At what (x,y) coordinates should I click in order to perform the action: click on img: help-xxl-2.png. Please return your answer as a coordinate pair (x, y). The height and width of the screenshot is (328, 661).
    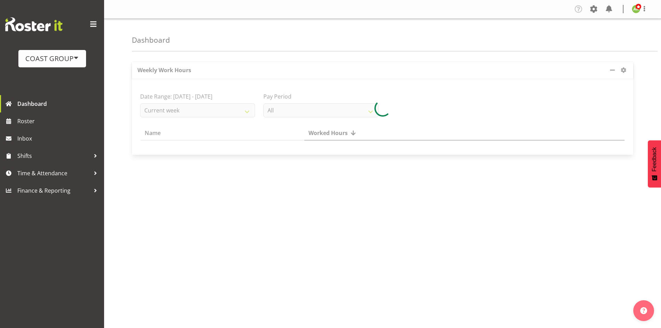
    Looking at the image, I should click on (644, 311).